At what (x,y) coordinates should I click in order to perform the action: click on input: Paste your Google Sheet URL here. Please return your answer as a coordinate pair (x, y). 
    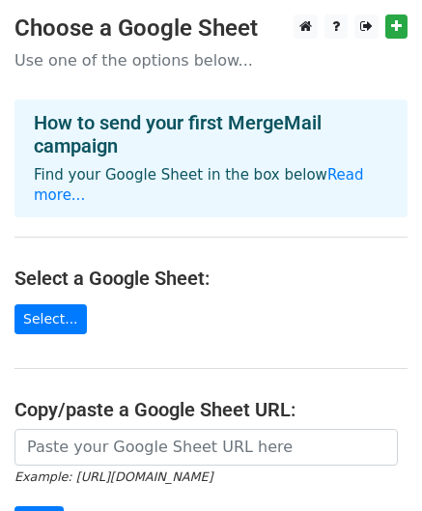
    Looking at the image, I should click on (206, 447).